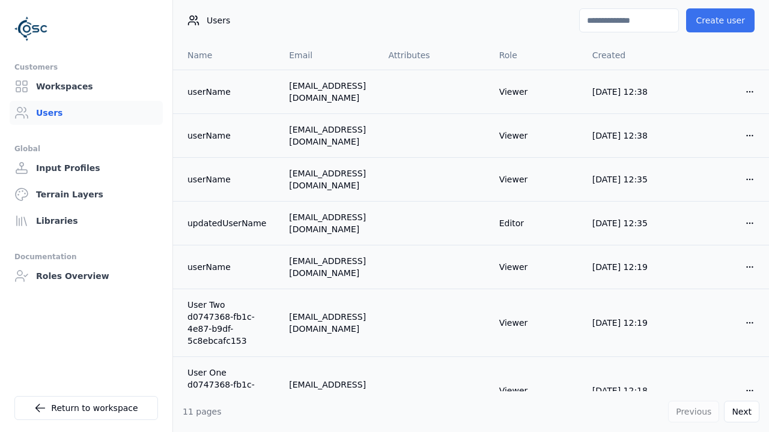  What do you see at coordinates (86, 257) in the screenshot?
I see `div: Documentation` at bounding box center [86, 257].